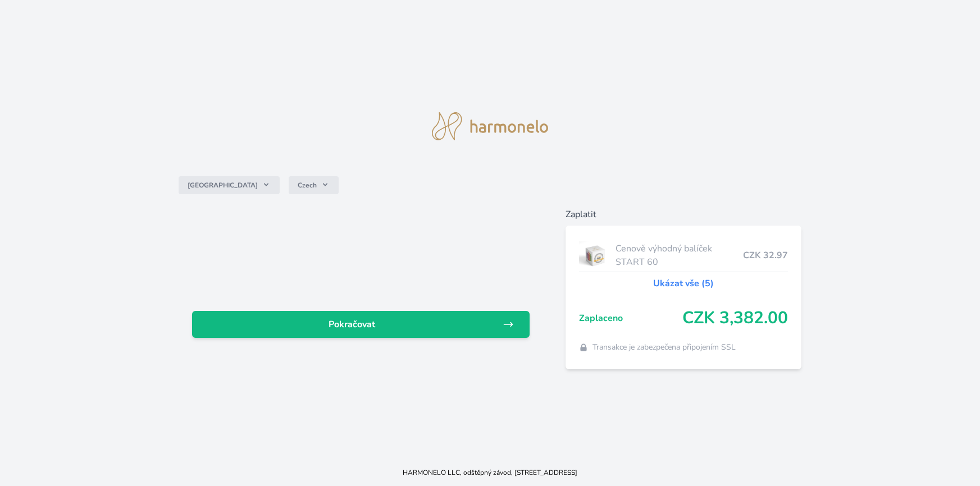  What do you see at coordinates (683, 284) in the screenshot?
I see `a: Ukázat vše (5)` at bounding box center [683, 284].